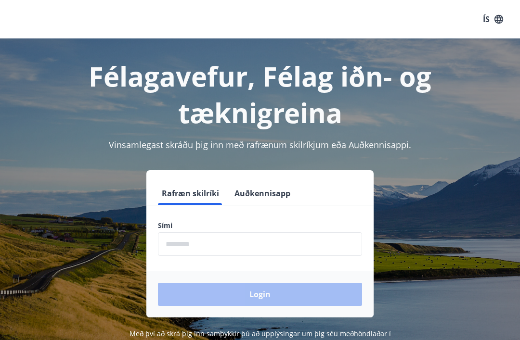 This screenshot has height=340, width=520. What do you see at coordinates (260, 226) in the screenshot?
I see `label: Sími` at bounding box center [260, 226].